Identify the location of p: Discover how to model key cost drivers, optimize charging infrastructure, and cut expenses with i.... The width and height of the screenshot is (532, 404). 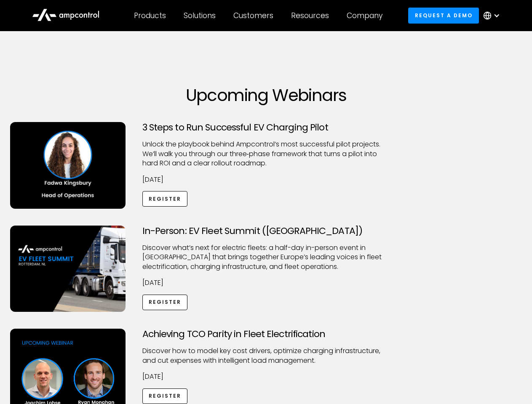
(266, 356).